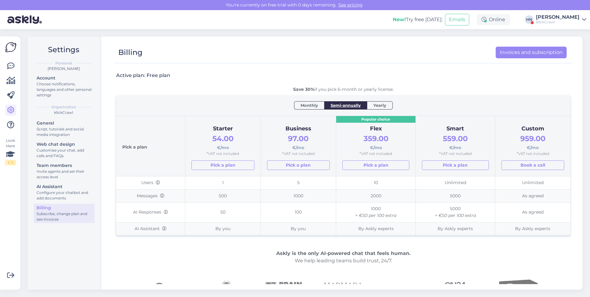  Describe the element at coordinates (376, 120) in the screenshot. I see `div: Popular choice` at that location.